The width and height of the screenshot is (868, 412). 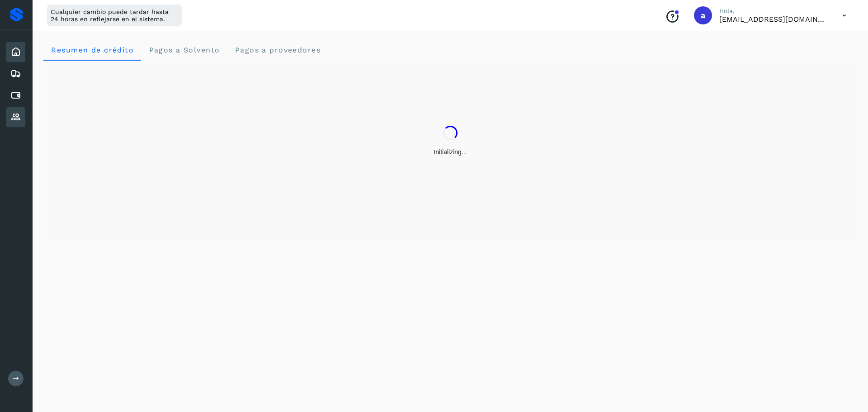 I want to click on div: Inicio, so click(x=16, y=52).